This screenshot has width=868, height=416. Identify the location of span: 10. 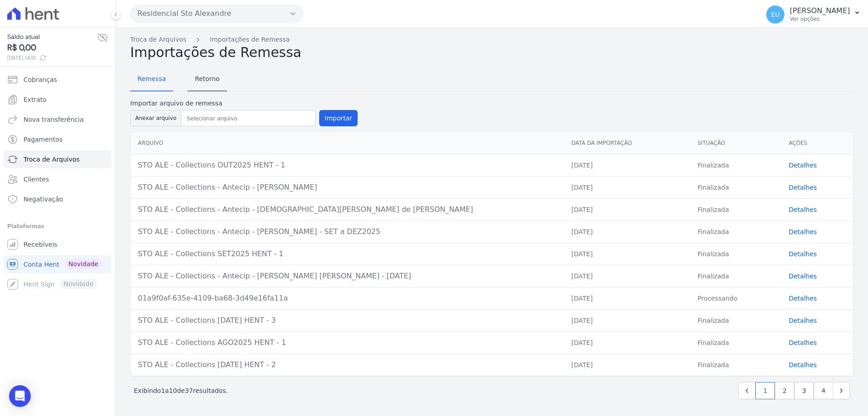
(173, 391).